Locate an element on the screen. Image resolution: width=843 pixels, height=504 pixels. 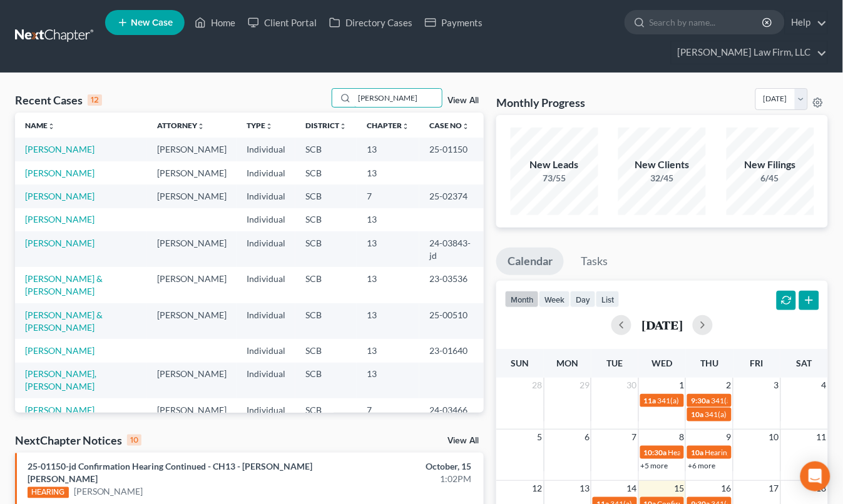
span: 11a is located at coordinates (650, 401).